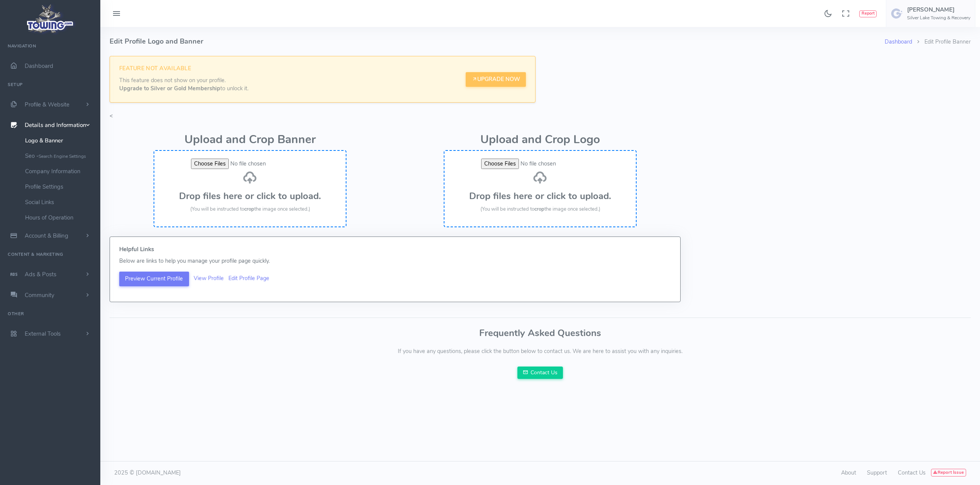 This screenshot has width=980, height=485. I want to click on h2: Upload and Crop Banner, so click(250, 140).